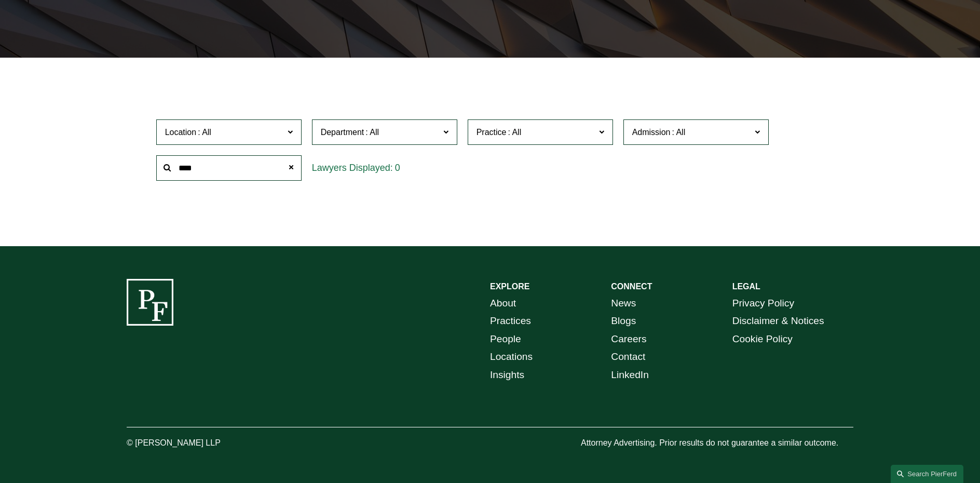 The width and height of the screenshot is (980, 483). I want to click on strong: CONNECT, so click(632, 286).